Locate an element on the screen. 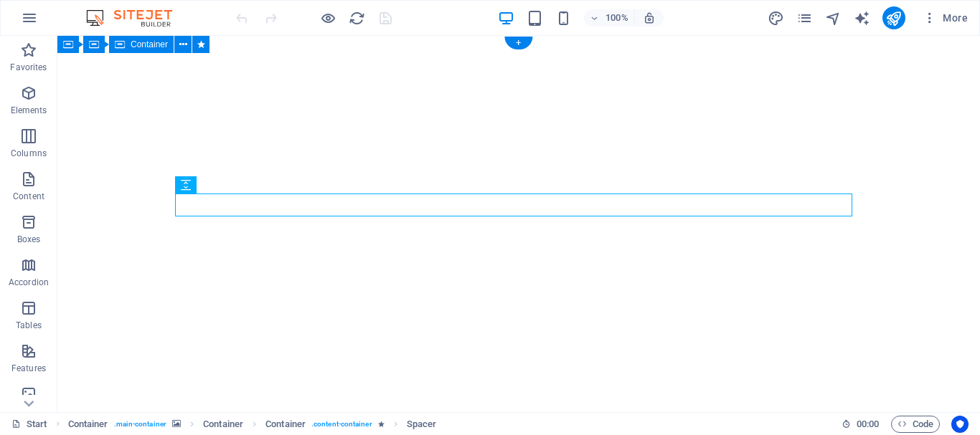 This screenshot has width=980, height=435. i: Publish is located at coordinates (893, 18).